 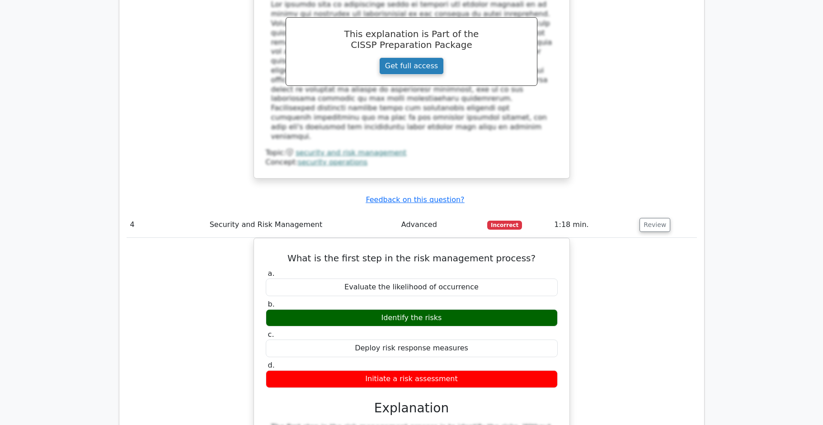 I want to click on span: d., so click(x=271, y=365).